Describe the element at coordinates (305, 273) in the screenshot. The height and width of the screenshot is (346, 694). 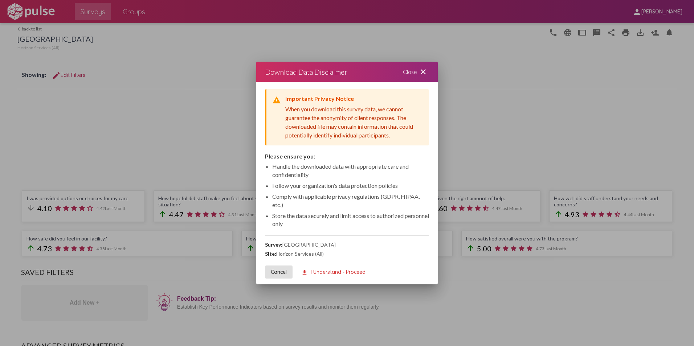
I see `mat-icon: download` at that location.